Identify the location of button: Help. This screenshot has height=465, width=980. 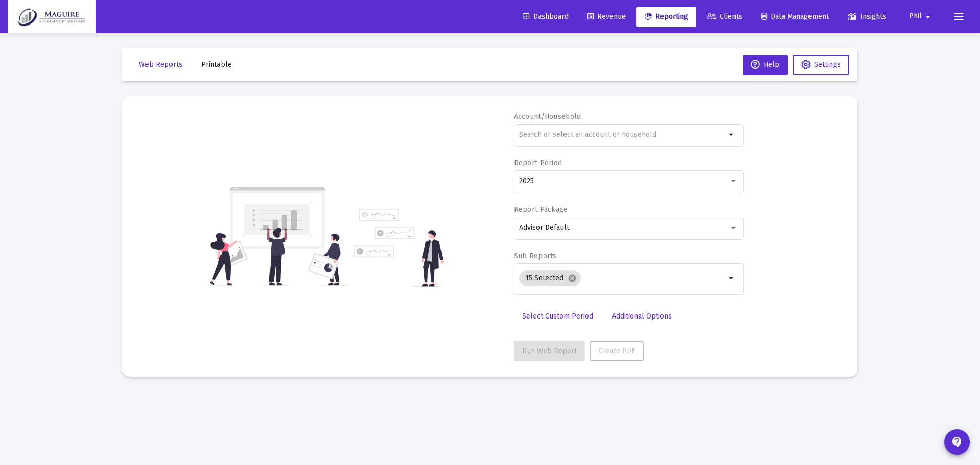
(765, 65).